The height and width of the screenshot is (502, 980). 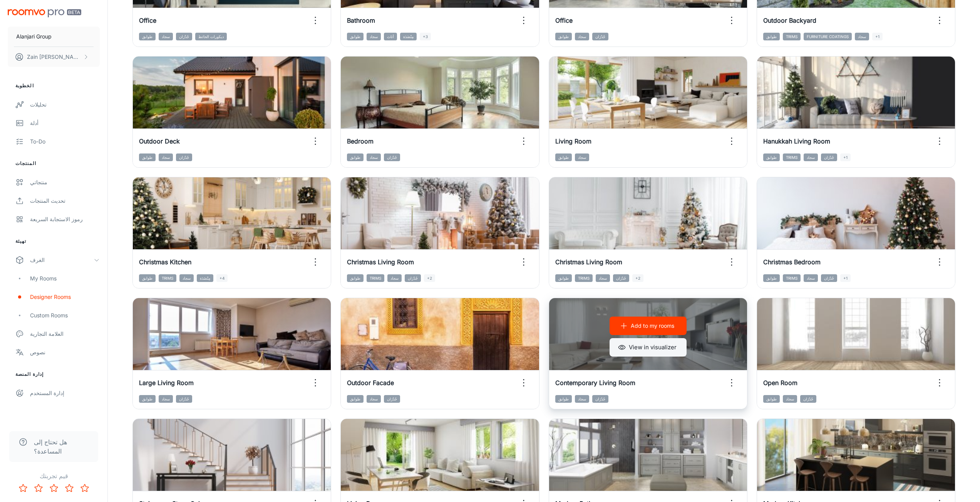 I want to click on h6: Open Room, so click(x=780, y=383).